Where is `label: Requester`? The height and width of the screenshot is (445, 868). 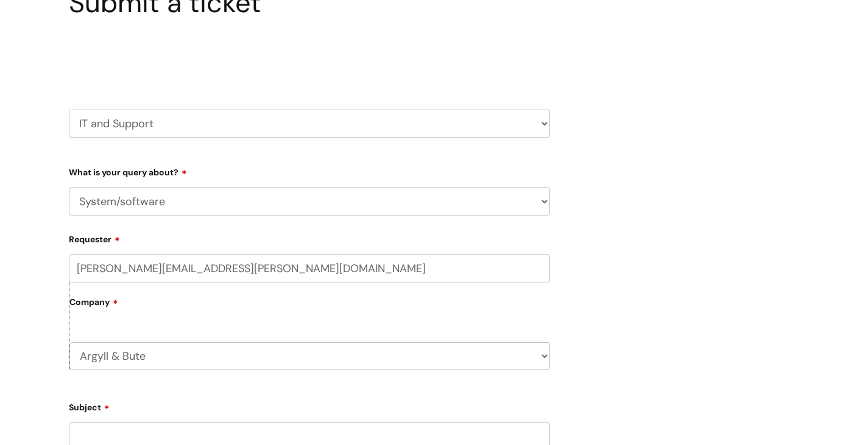
label: Requester is located at coordinates (309, 238).